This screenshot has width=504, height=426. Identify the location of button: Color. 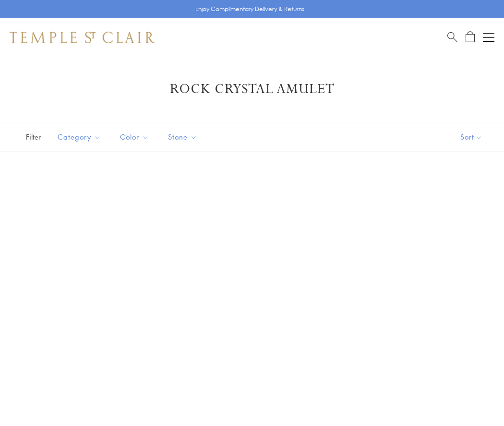
(134, 137).